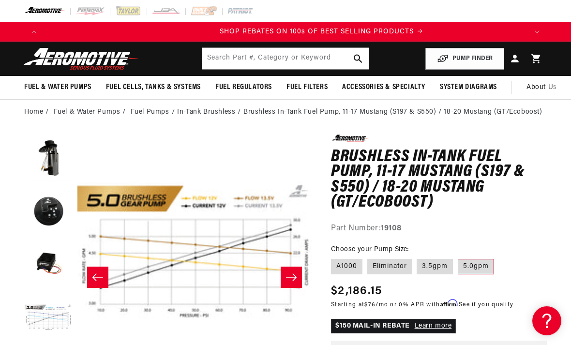 This screenshot has height=345, width=571. What do you see at coordinates (468, 87) in the screenshot?
I see `summary: System Diagrams` at bounding box center [468, 87].